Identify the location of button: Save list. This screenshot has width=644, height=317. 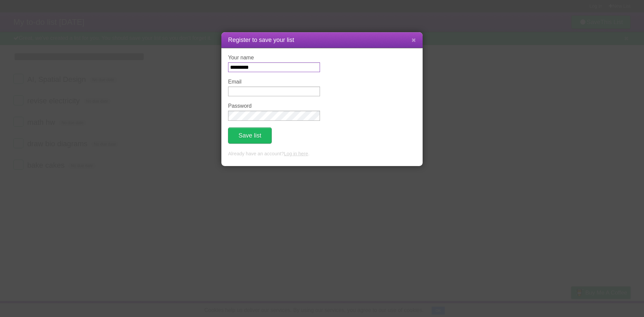
(250, 136).